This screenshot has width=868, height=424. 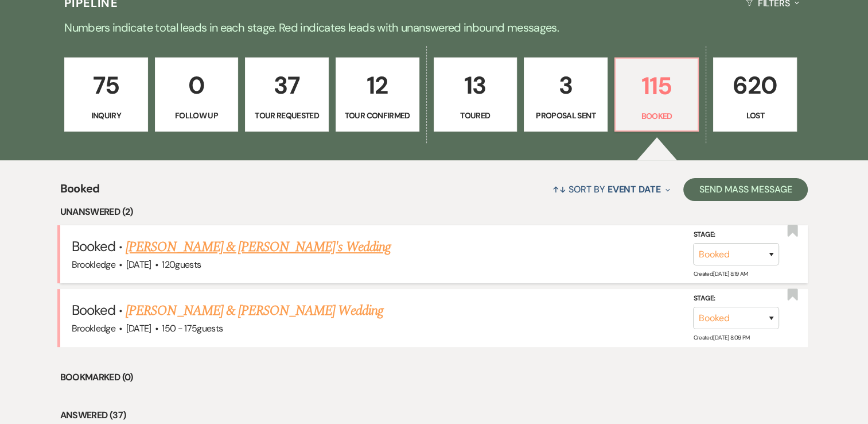 What do you see at coordinates (197, 85) in the screenshot?
I see `p: 0` at bounding box center [197, 85].